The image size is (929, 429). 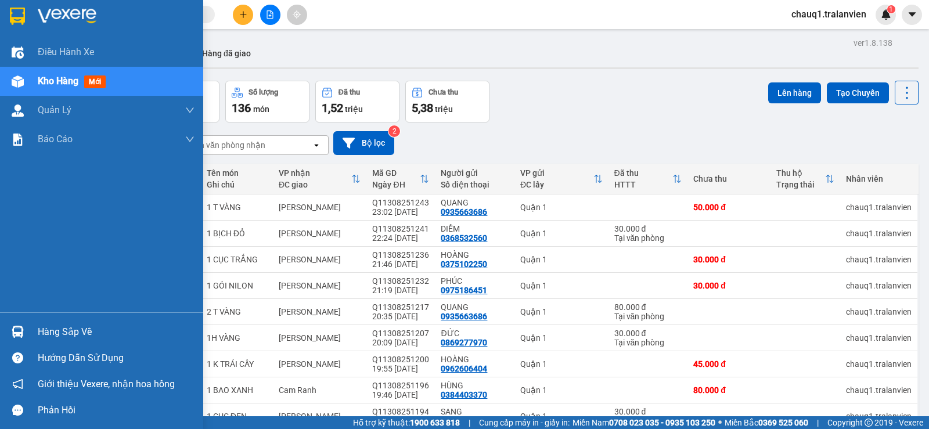 What do you see at coordinates (474, 281) in the screenshot?
I see `div: PHÚC` at bounding box center [474, 281].